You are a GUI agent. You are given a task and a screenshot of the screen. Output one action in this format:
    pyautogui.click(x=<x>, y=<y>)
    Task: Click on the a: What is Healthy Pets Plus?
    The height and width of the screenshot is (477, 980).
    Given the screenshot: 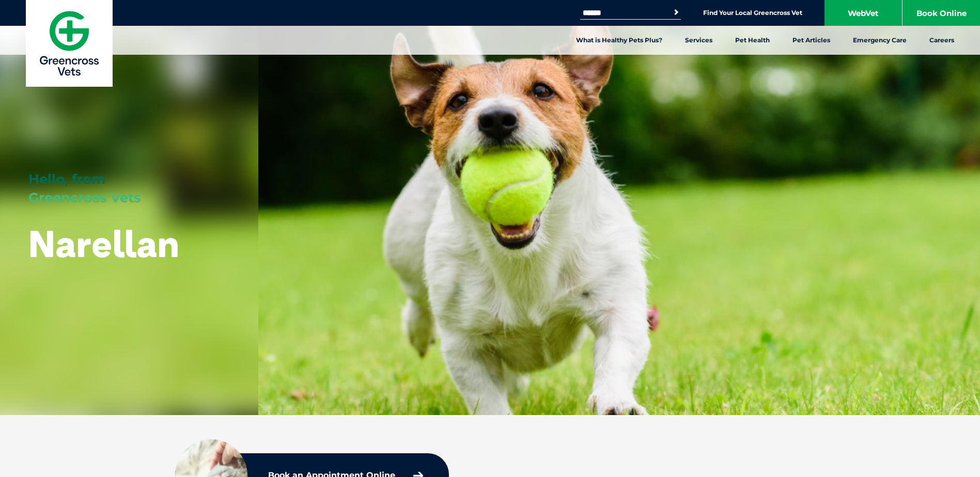 What is the action you would take?
    pyautogui.click(x=618, y=40)
    